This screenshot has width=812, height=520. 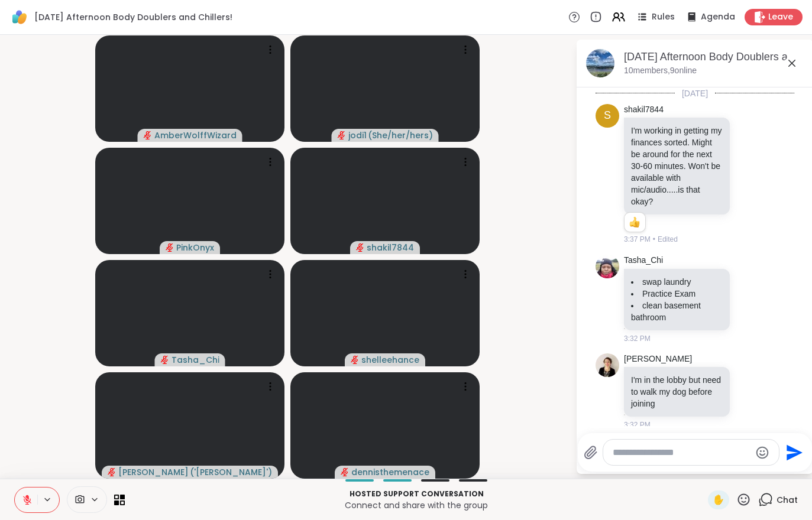 What do you see at coordinates (607, 267) in the screenshot?
I see `img: https://sharewell-space-live.sfo3.digitaloceanspaces.com/user-generated/de19b42f-500a-4d77-9f86-5...` at bounding box center [607, 267].